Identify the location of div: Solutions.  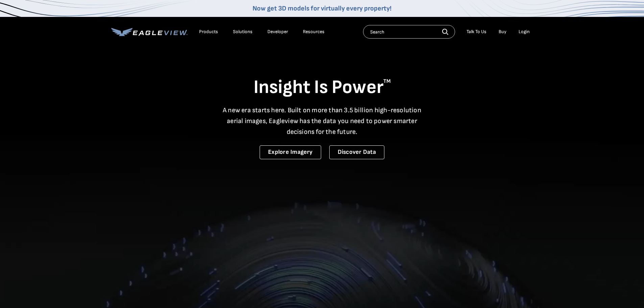
(242, 32).